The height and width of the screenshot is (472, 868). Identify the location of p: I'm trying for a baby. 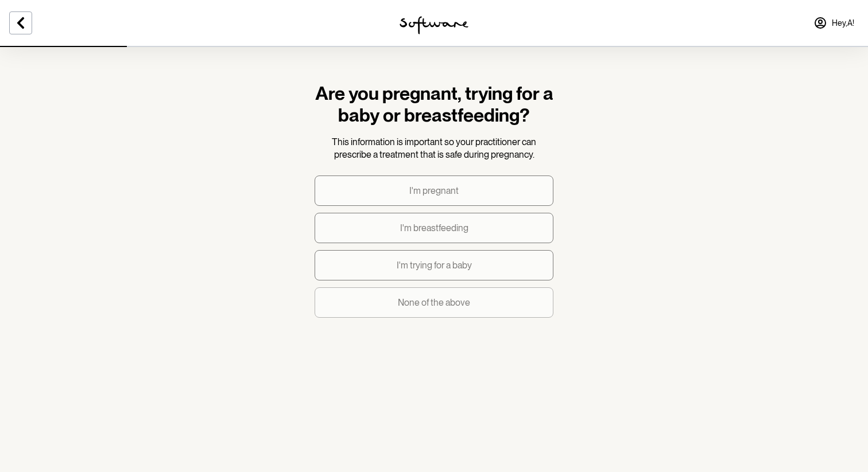
(434, 265).